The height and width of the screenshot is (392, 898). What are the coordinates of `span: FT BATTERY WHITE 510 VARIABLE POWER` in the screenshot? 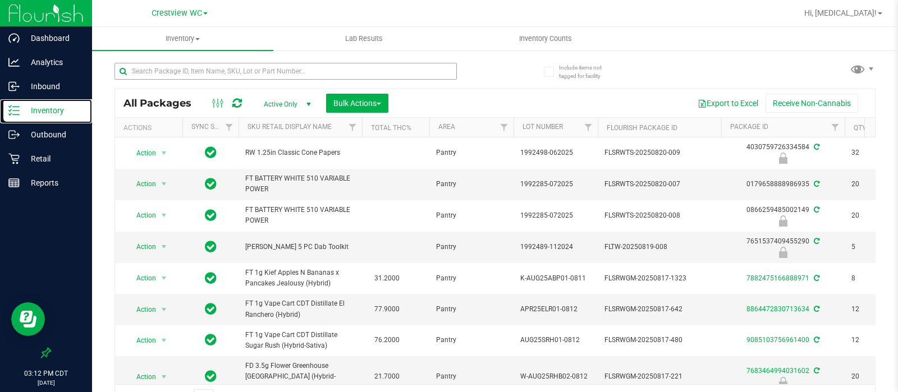 It's located at (300, 216).